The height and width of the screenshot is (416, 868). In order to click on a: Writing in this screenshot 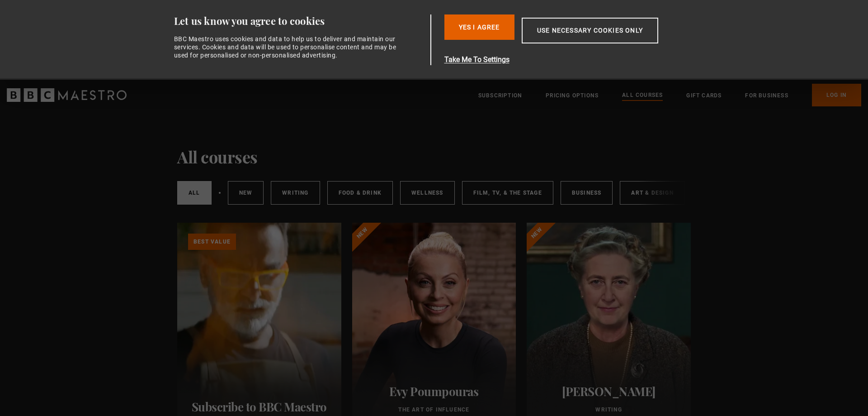, I will do `click(295, 193)`.